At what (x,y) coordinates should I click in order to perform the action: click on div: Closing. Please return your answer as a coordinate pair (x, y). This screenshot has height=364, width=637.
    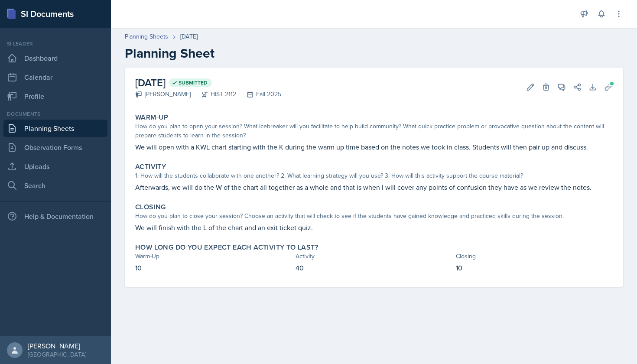
    Looking at the image, I should click on (534, 256).